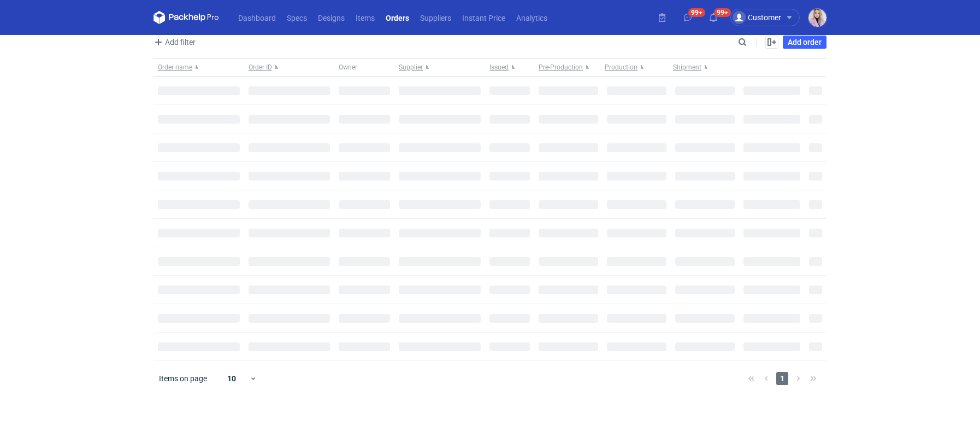 The height and width of the screenshot is (448, 980). I want to click on span: Shipment, so click(688, 67).